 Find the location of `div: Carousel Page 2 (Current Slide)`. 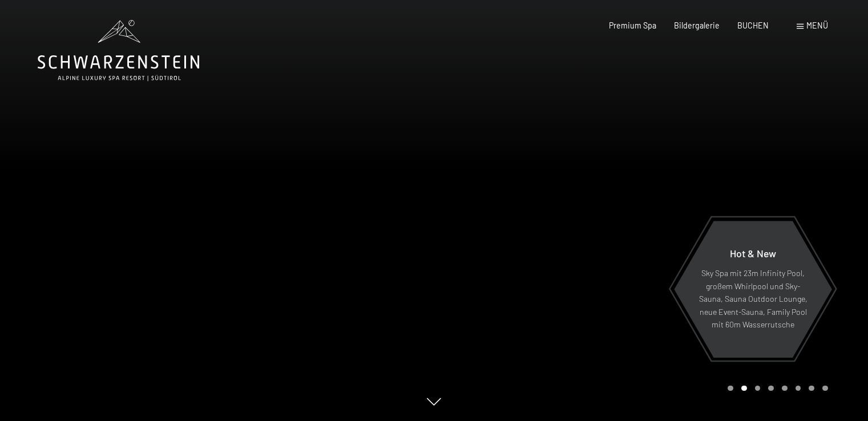

div: Carousel Page 2 (Current Slide) is located at coordinates (744, 389).